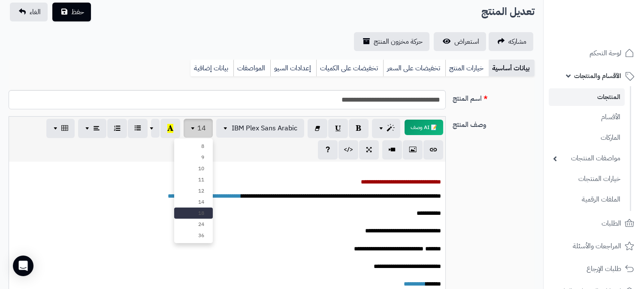 The width and height of the screenshot is (644, 289). Describe the element at coordinates (597, 246) in the screenshot. I see `span: المراجعات والأسئلة` at that location.